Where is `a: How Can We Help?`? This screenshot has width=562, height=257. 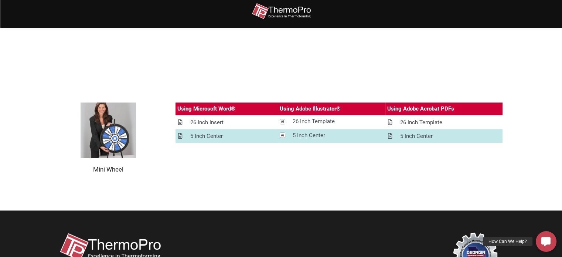 a: How Can We Help? is located at coordinates (546, 241).